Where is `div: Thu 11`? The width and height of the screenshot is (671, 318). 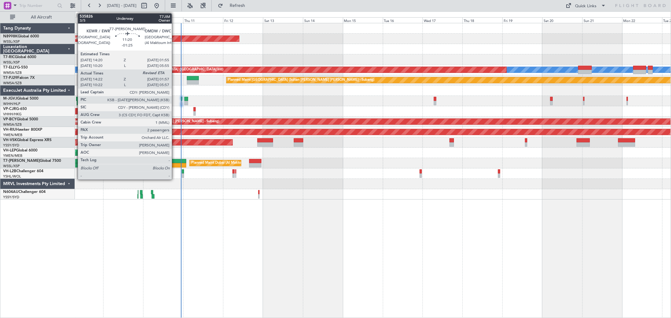
div: Thu 11 is located at coordinates (203, 20).